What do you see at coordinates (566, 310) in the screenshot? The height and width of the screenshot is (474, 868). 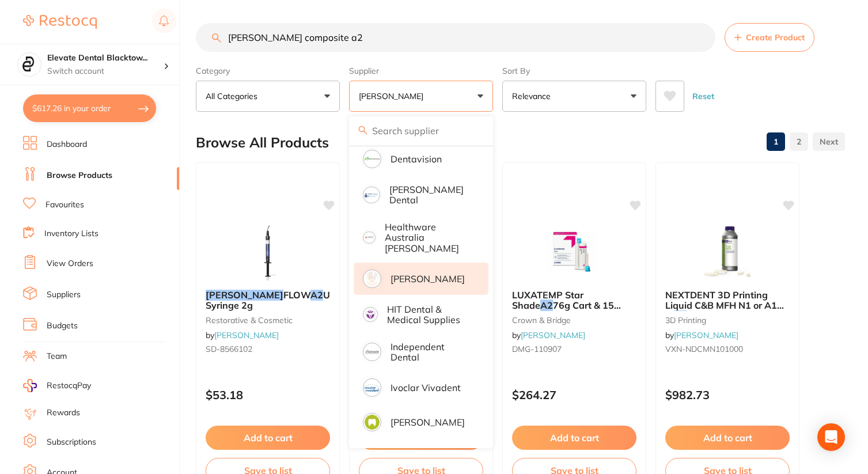 I see `span: 76g Cart & 15 Auto Mix Tips` at bounding box center [566, 310].